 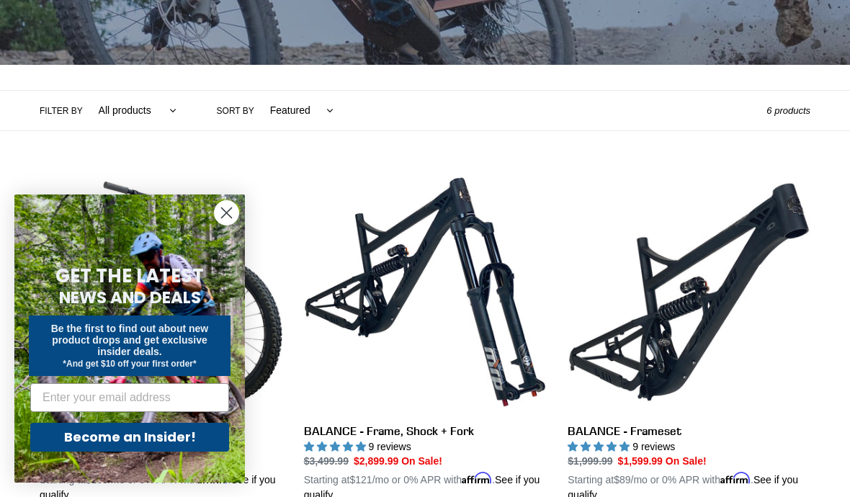 I want to click on button: Close dialog, so click(x=226, y=213).